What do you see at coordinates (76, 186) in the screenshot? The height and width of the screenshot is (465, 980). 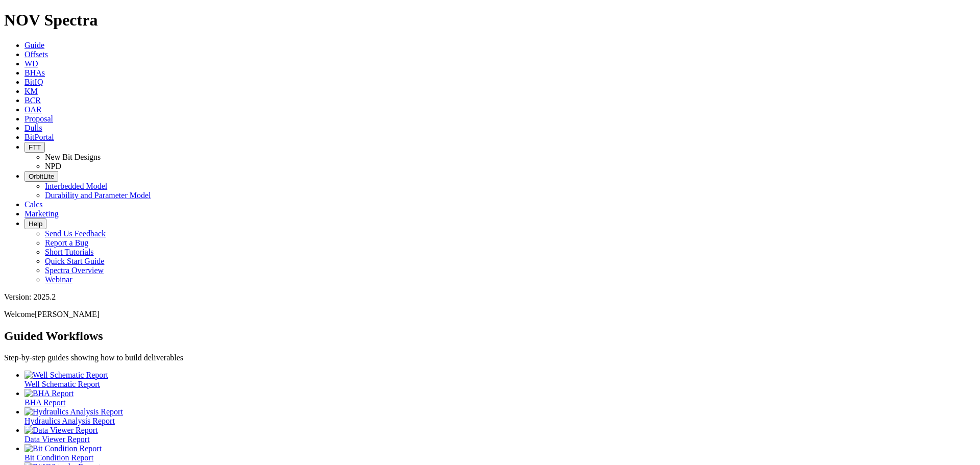 I see `a: Interbedded Model` at bounding box center [76, 186].